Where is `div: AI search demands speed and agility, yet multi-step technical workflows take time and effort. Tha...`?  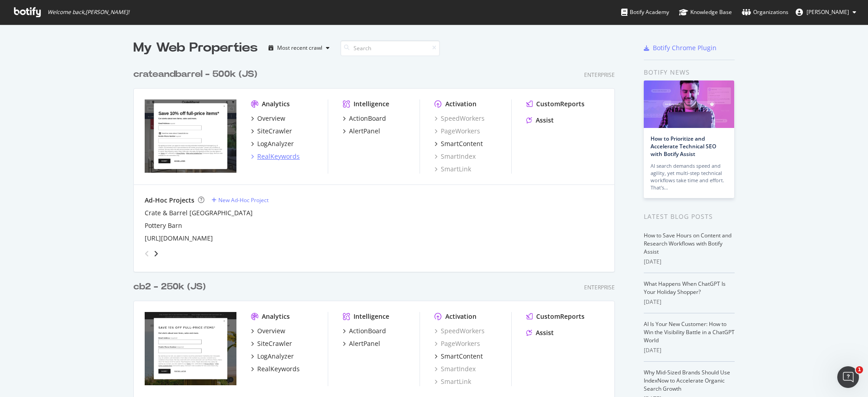
div: AI search demands speed and agility, yet multi-step technical workflows take time and effort. Tha... is located at coordinates (689, 177).